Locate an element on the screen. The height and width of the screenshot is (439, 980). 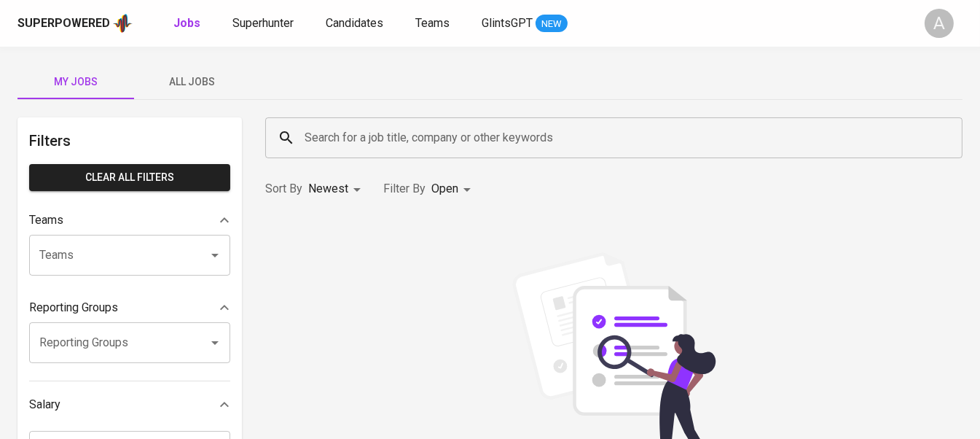
a: Candidates is located at coordinates (356, 23).